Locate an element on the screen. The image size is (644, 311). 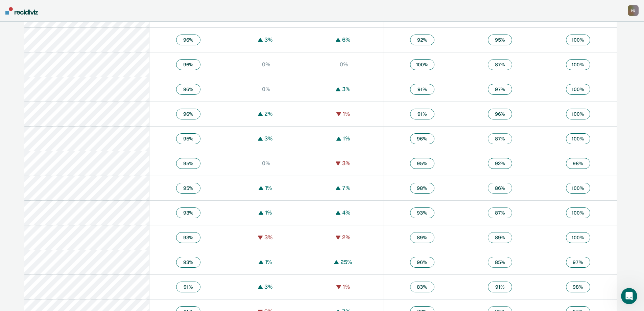
div: 6% is located at coordinates (346, 39).